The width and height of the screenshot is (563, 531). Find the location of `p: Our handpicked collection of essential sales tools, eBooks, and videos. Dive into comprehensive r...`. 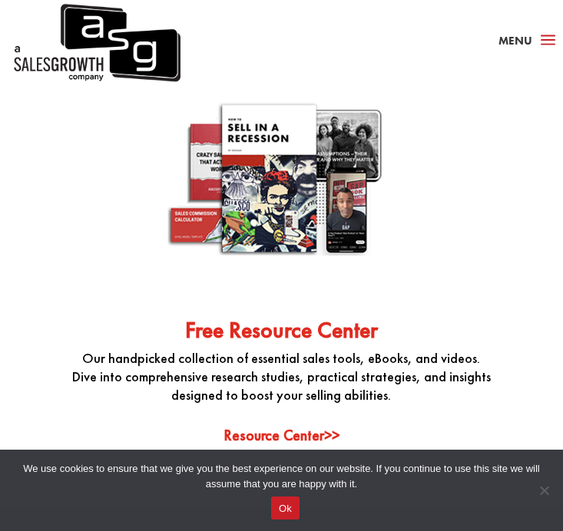

p: Our handpicked collection of essential sales tools, eBooks, and videos. Dive into comprehensive r... is located at coordinates (281, 376).